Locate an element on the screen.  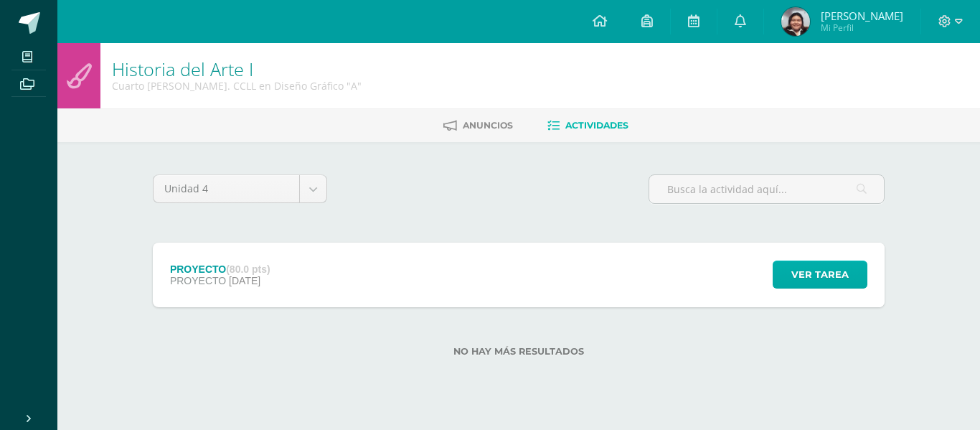
strong: (80.0 pts) is located at coordinates (247, 269).